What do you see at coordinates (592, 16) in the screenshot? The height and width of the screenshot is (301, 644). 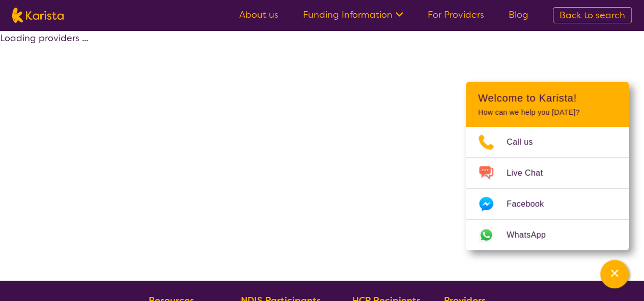 I see `a: Back to search` at bounding box center [592, 16].